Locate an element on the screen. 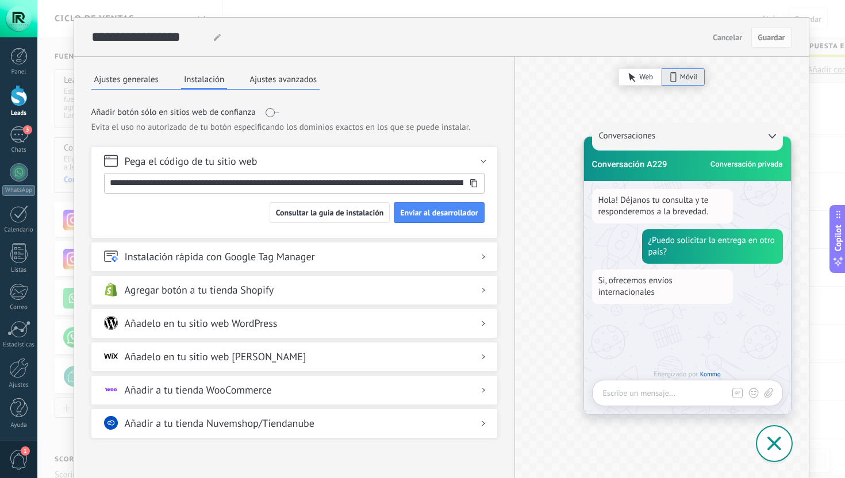 The image size is (845, 478). span: Energizado por is located at coordinates (687, 375).